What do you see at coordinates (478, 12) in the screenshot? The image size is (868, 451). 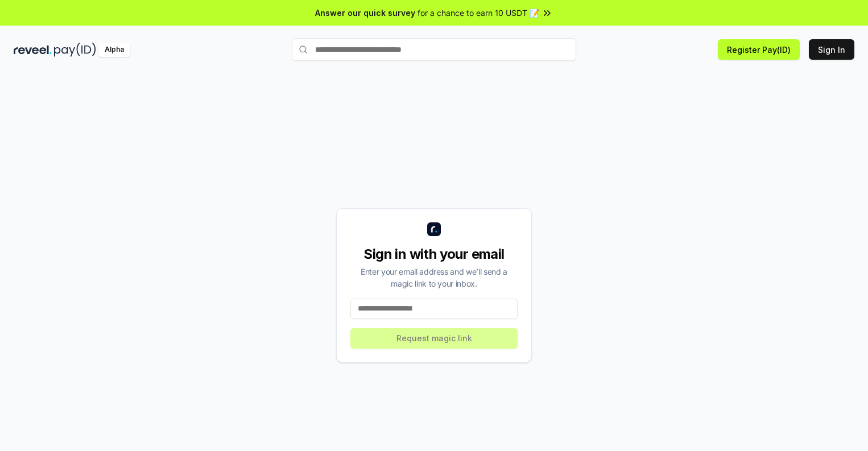 I see `span: for a chance to earn 10 USDT 📝` at bounding box center [478, 12].